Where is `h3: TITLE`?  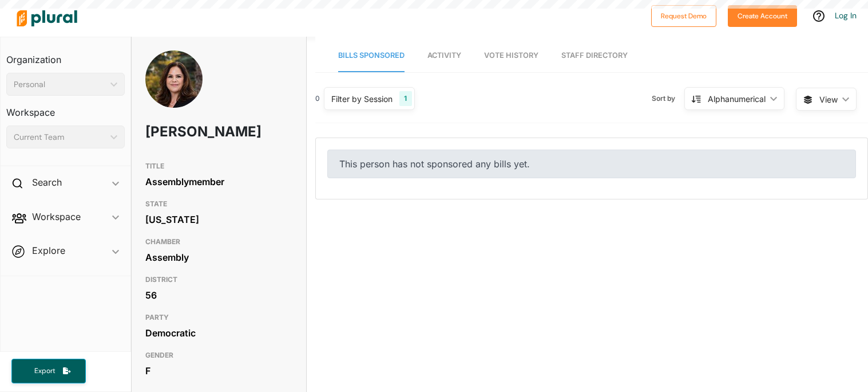 h3: TITLE is located at coordinates (219, 166).